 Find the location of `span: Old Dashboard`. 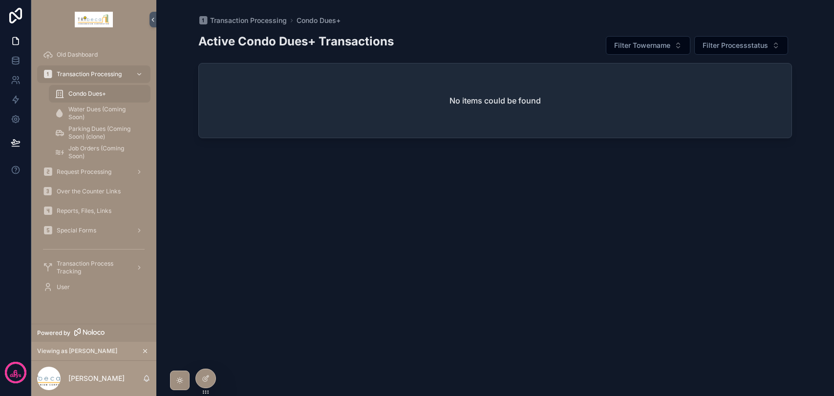

span: Old Dashboard is located at coordinates (77, 55).